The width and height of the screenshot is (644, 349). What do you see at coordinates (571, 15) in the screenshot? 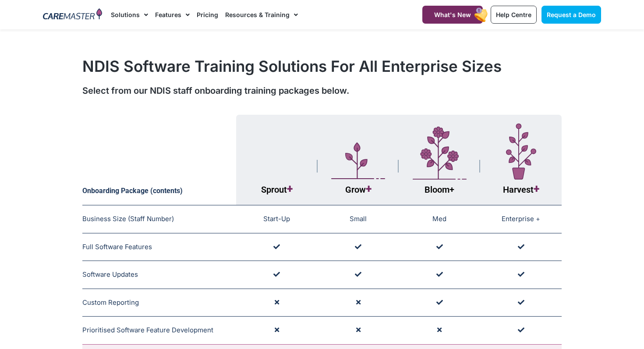
I see `a: Request a Demo` at bounding box center [571, 15].